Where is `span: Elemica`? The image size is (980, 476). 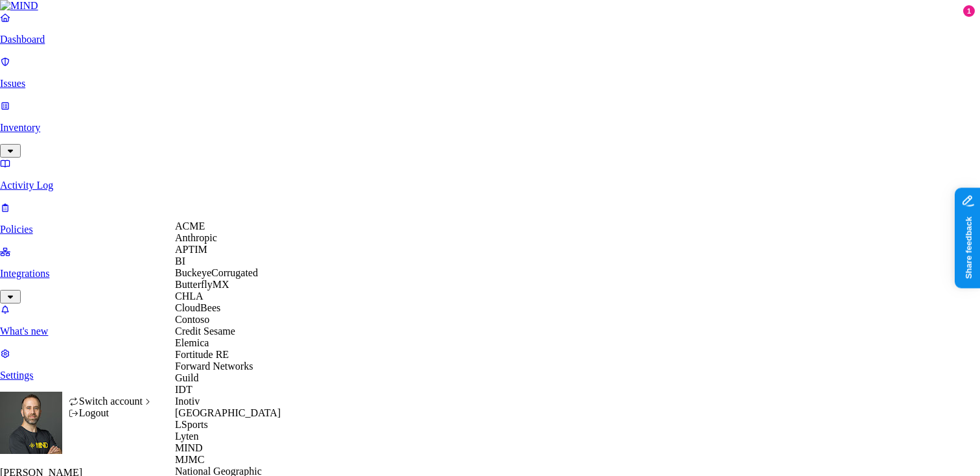
span: Elemica is located at coordinates (192, 343).